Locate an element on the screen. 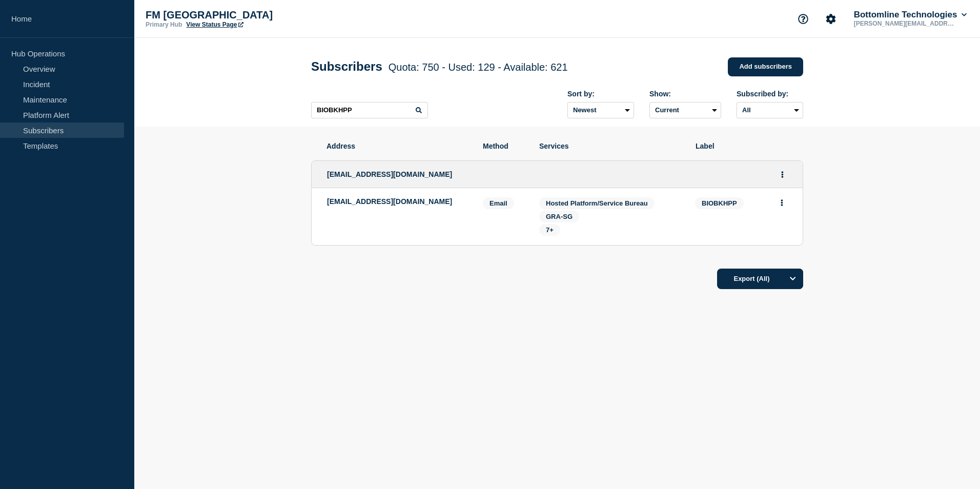  span: Quota: 750 - Used: 129 - Available: 621 is located at coordinates (478, 68).